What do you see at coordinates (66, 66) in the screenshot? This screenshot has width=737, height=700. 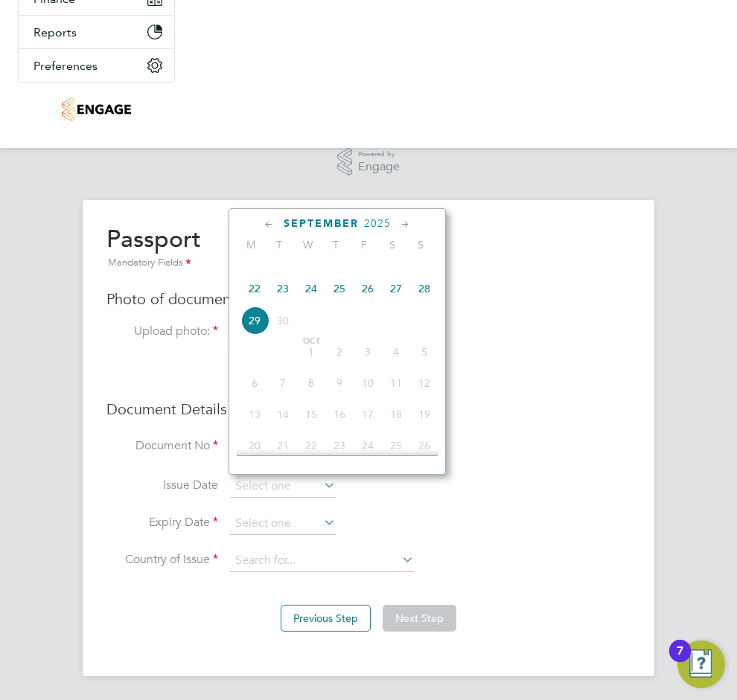 I see `span: Preferences` at bounding box center [66, 66].